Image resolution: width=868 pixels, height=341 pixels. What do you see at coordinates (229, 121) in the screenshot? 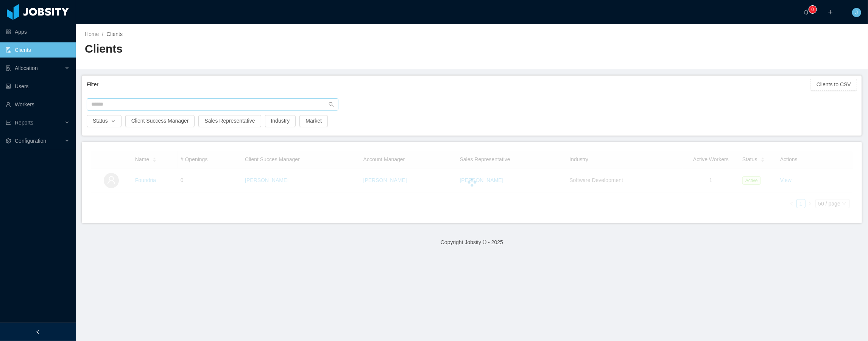
I see `button: Sales Representative` at bounding box center [229, 121].